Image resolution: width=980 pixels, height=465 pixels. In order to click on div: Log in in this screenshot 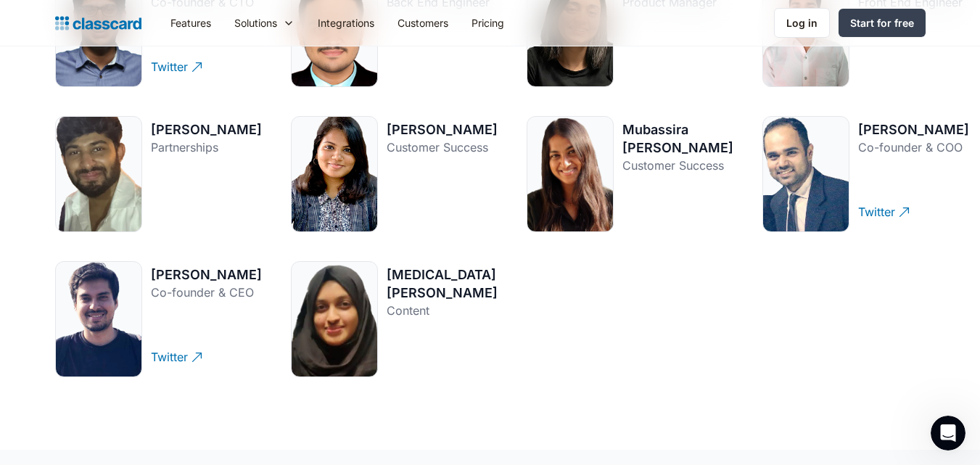, I will do `click(802, 23)`.